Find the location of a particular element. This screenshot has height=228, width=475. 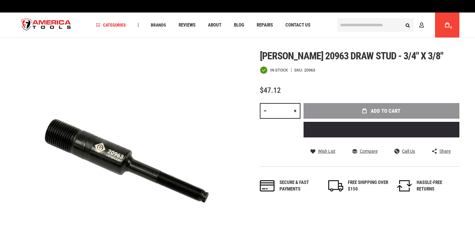

a: store logo is located at coordinates (46, 25).